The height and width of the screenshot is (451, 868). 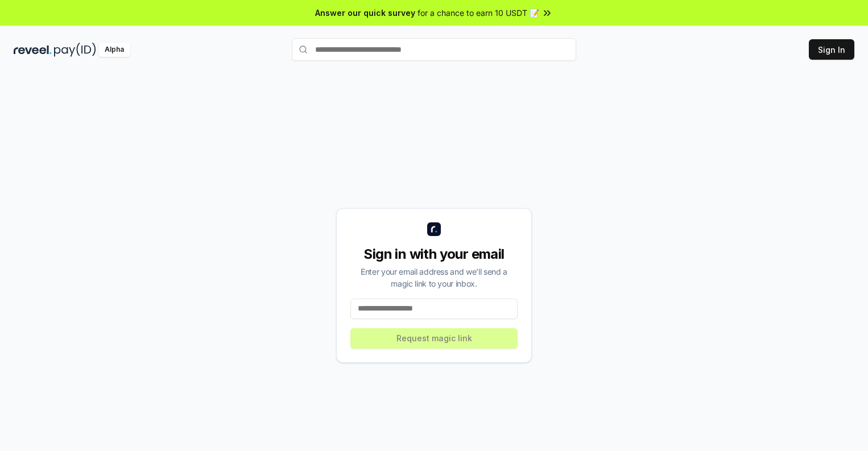 I want to click on div: Alpha, so click(x=114, y=49).